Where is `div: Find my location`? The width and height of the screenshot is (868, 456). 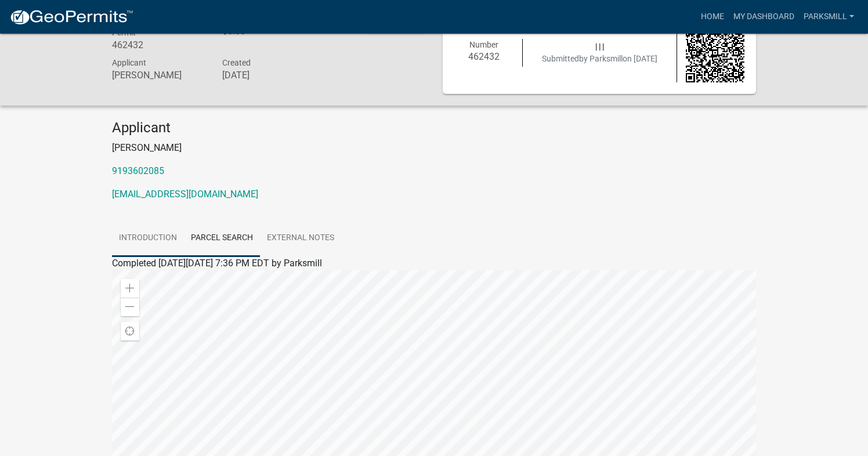 div: Find my location is located at coordinates (130, 331).